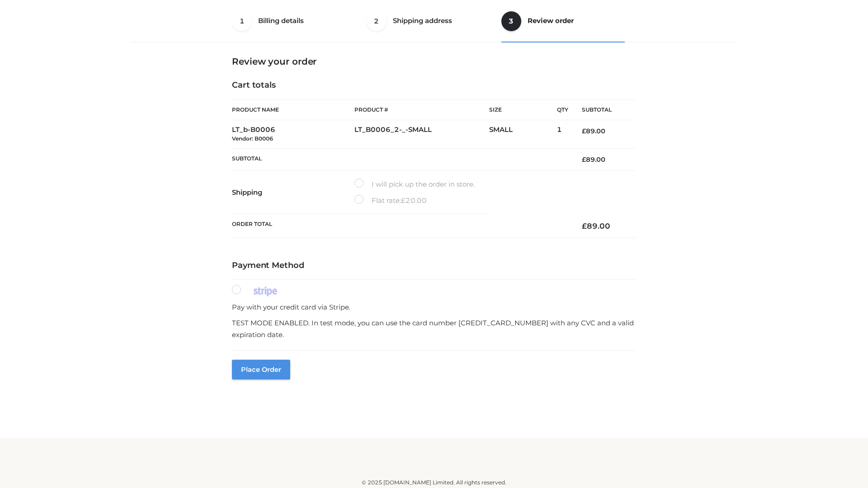 This screenshot has width=868, height=488. Describe the element at coordinates (293, 192) in the screenshot. I see `th: Shipping` at that location.